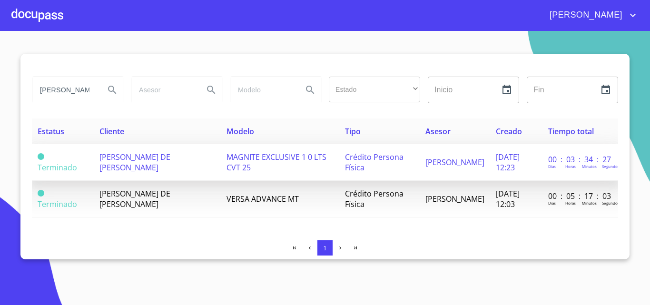  Describe the element at coordinates (509, 131) in the screenshot. I see `span: Creado` at that location.